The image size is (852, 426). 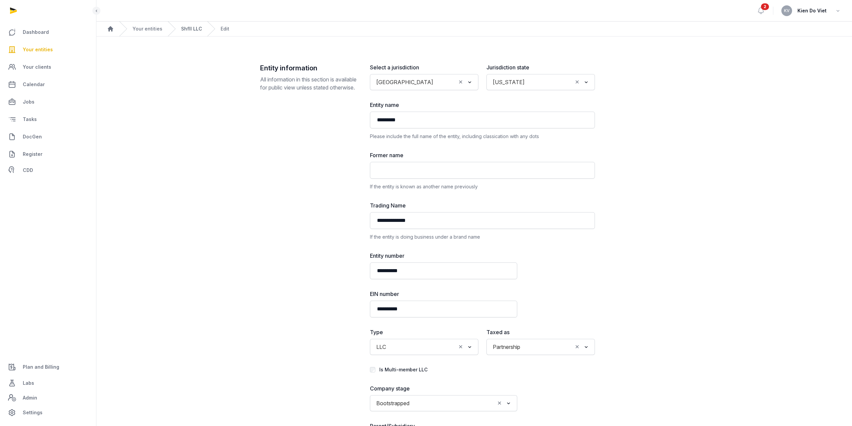 What do you see at coordinates (48, 367) in the screenshot?
I see `a: Plan and Billing` at bounding box center [48, 367].